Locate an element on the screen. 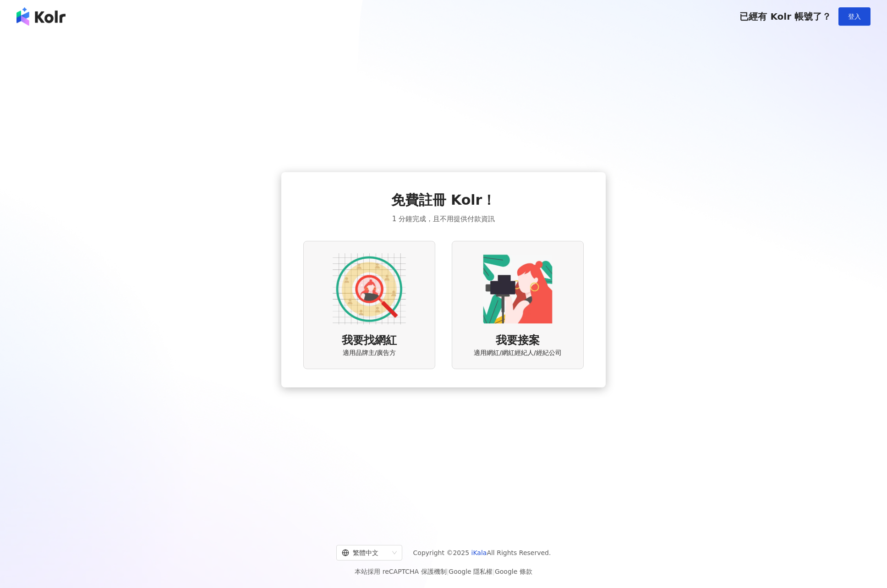  span: 已經有 Kolr 帳號了？ is located at coordinates (786, 16).